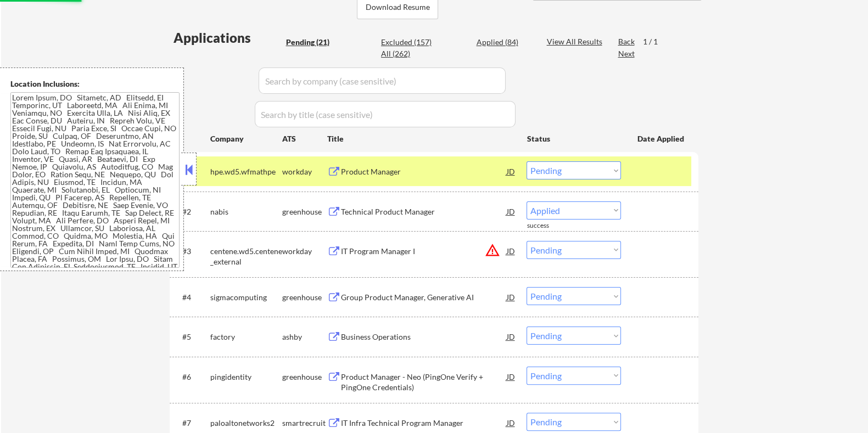 The image size is (868, 433). Describe the element at coordinates (421, 139) in the screenshot. I see `div: Title` at that location.